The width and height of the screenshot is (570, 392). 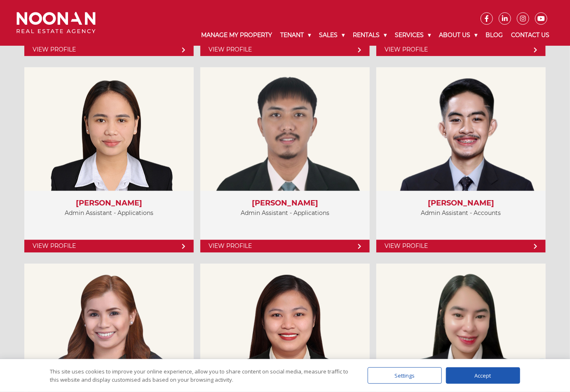 What do you see at coordinates (530, 35) in the screenshot?
I see `a: Contact Us` at bounding box center [530, 35].